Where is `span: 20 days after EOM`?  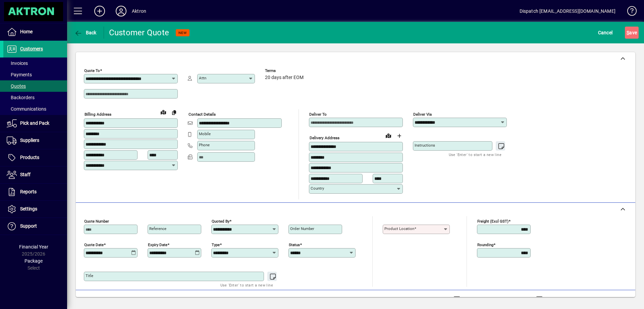
span: 20 days after EOM is located at coordinates (284, 78).